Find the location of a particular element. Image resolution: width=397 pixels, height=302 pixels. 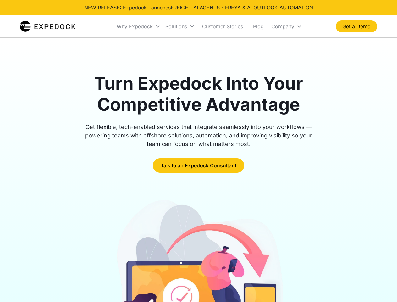

a: Customer Stories is located at coordinates (223, 26).